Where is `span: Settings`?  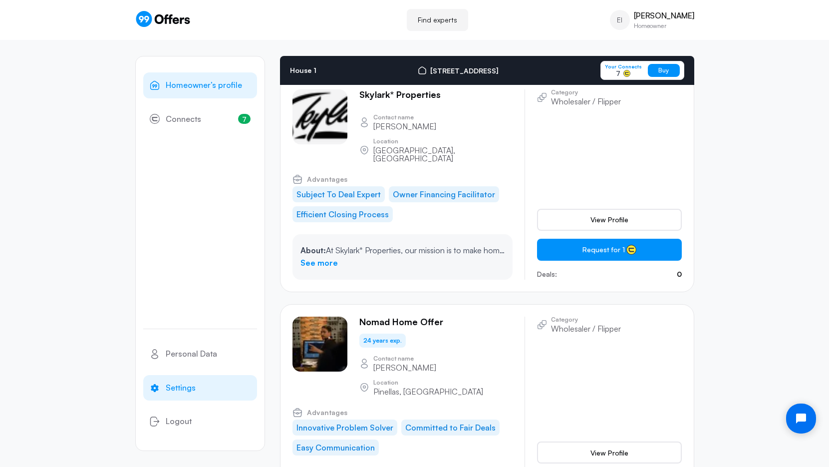
span: Settings is located at coordinates (181, 388).